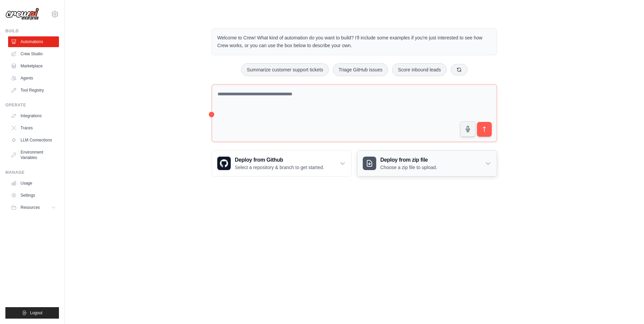 Image resolution: width=644 pixels, height=324 pixels. I want to click on span: Resources, so click(30, 208).